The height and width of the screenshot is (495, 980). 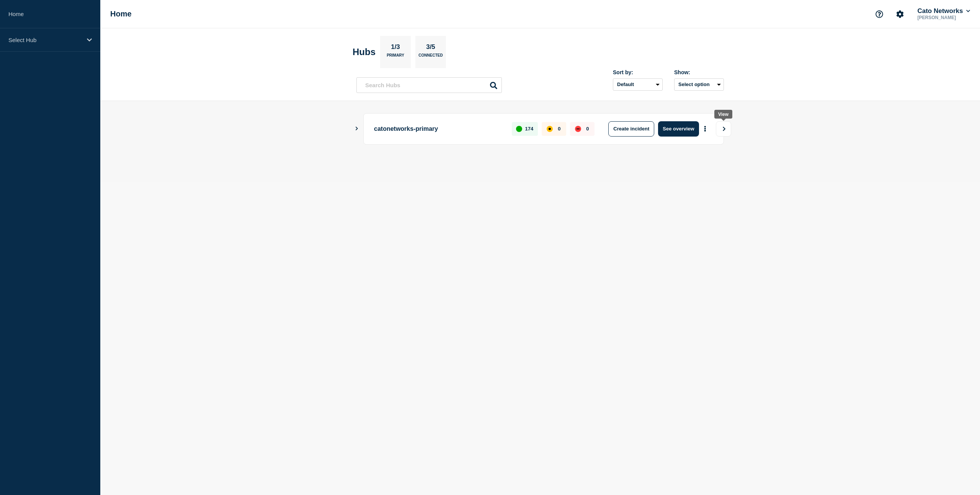 I want to click on div: Sort by:, so click(x=638, y=72).